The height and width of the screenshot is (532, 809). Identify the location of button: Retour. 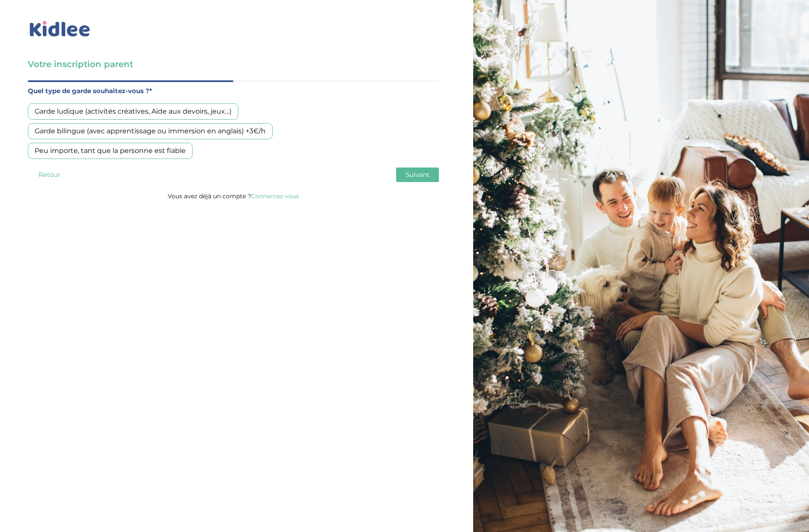
(49, 175).